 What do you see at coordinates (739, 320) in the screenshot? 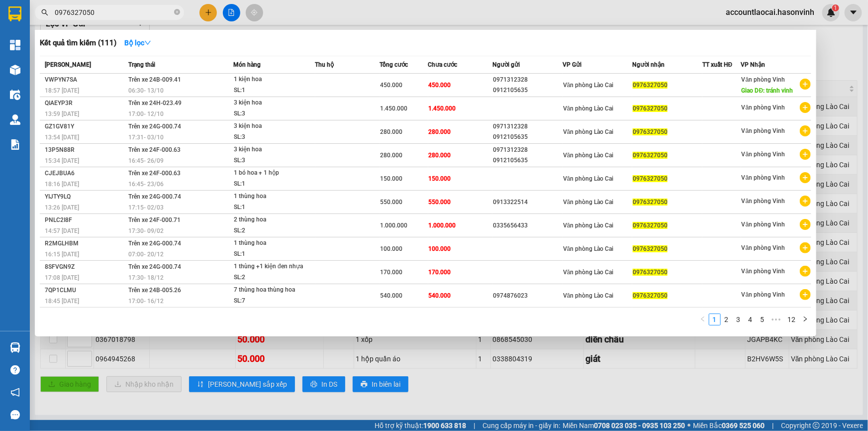
I see `a: 3` at bounding box center [739, 320].